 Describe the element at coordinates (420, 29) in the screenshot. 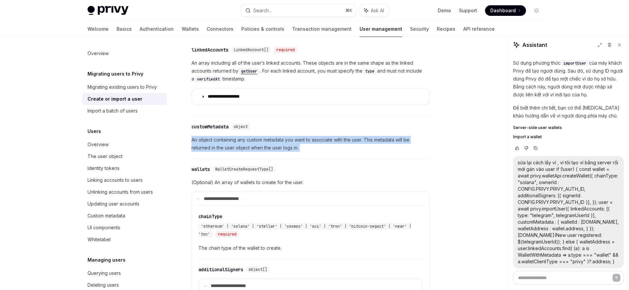

I see `a: Security` at that location.